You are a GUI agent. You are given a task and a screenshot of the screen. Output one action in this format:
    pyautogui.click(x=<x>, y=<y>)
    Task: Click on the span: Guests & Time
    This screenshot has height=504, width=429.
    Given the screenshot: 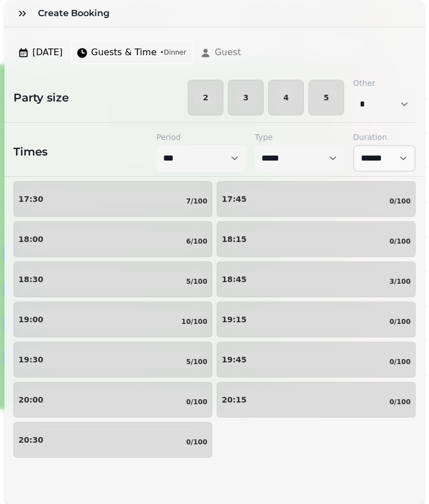 What is the action you would take?
    pyautogui.click(x=123, y=52)
    